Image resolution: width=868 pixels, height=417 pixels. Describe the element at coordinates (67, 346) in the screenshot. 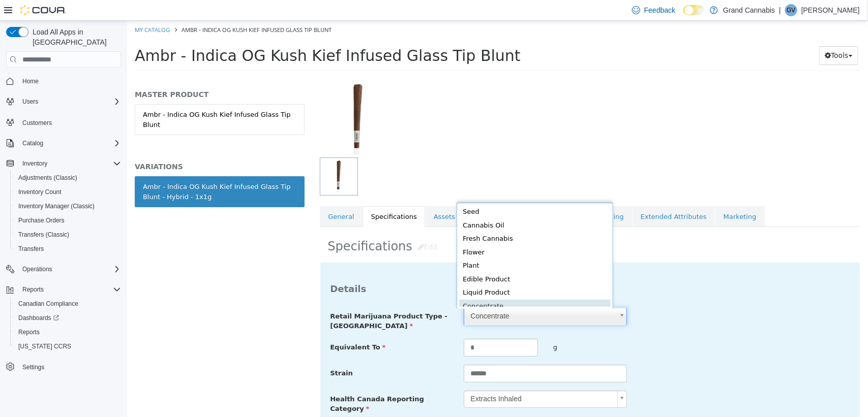

I see `span: Washington CCRS` at that location.